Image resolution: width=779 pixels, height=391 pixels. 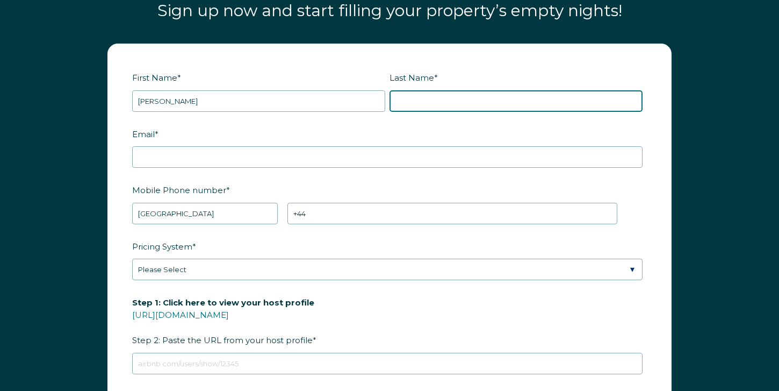 What do you see at coordinates (143, 134) in the screenshot?
I see `span: Email` at bounding box center [143, 134].